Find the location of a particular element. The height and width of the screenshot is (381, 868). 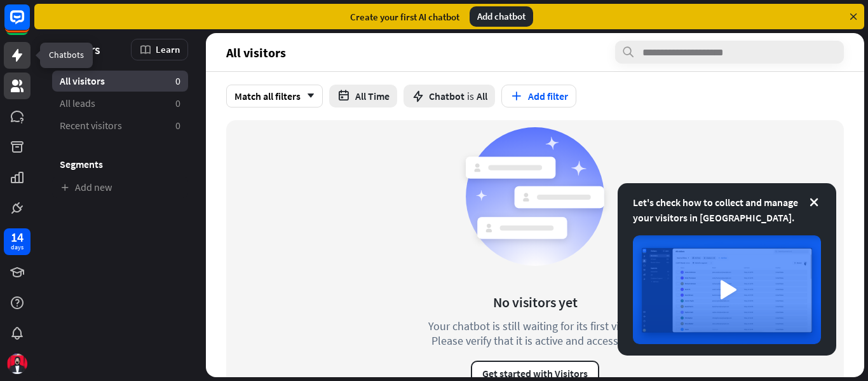

a: 14 days is located at coordinates (17, 241).